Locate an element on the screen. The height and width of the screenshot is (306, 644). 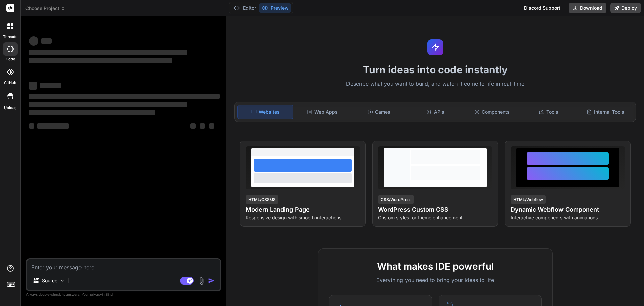
button: Preview is located at coordinates (275, 8).